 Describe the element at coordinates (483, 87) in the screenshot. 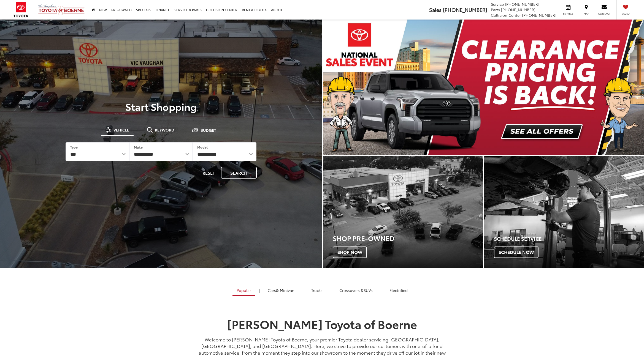

I see `a: Clearance Pricing Is Back` at that location.